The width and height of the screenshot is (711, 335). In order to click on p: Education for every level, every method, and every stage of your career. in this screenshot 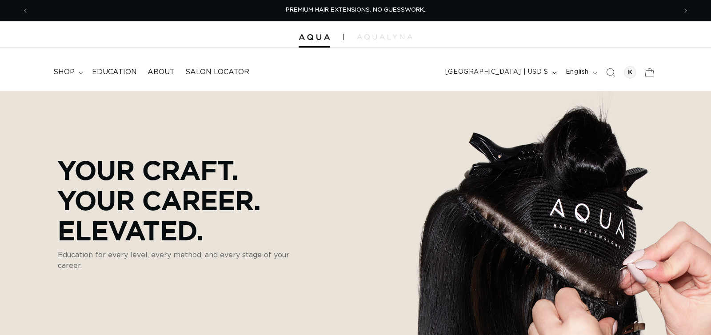, I will do `click(184, 261)`.